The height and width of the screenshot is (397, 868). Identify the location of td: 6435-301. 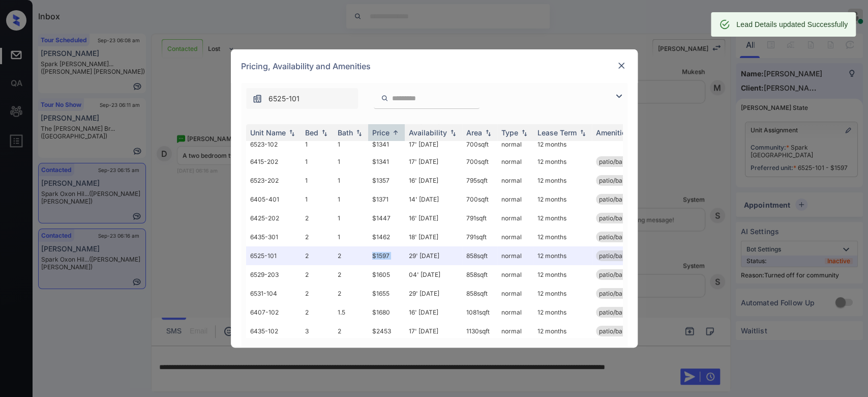
(274, 237).